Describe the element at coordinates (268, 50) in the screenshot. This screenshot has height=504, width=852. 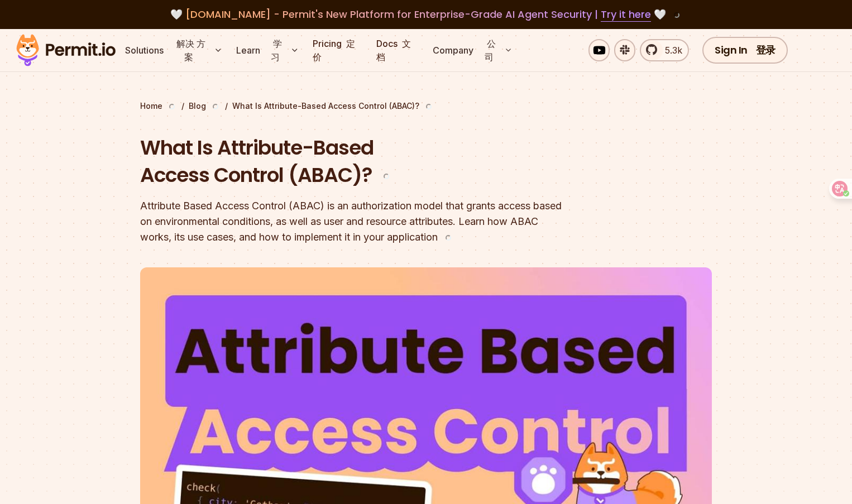
I see `button: Learn 学习` at that location.